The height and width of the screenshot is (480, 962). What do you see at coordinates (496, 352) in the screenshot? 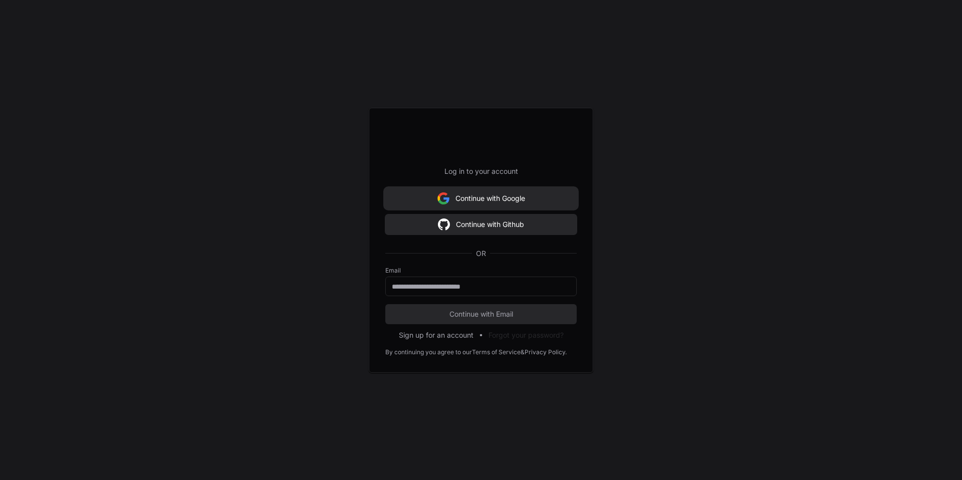
I see `a: Terms of Service` at bounding box center [496, 352].